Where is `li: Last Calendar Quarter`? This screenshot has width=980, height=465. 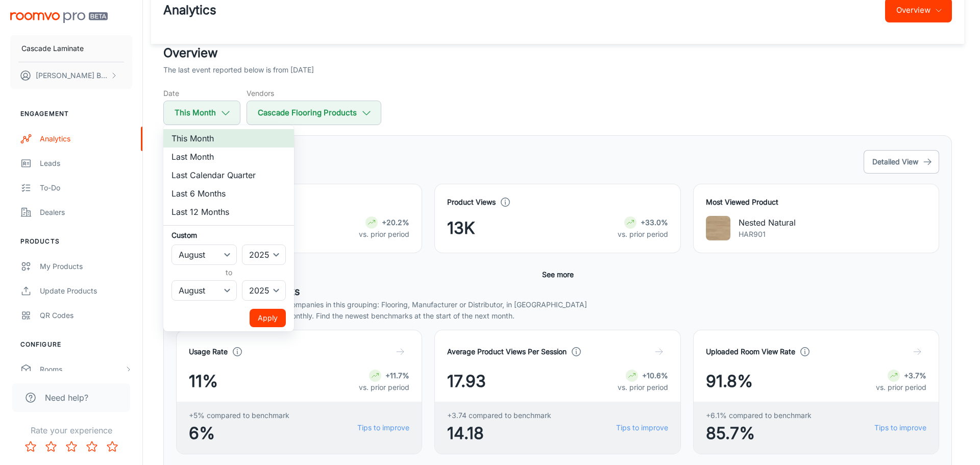 li: Last Calendar Quarter is located at coordinates (229, 175).